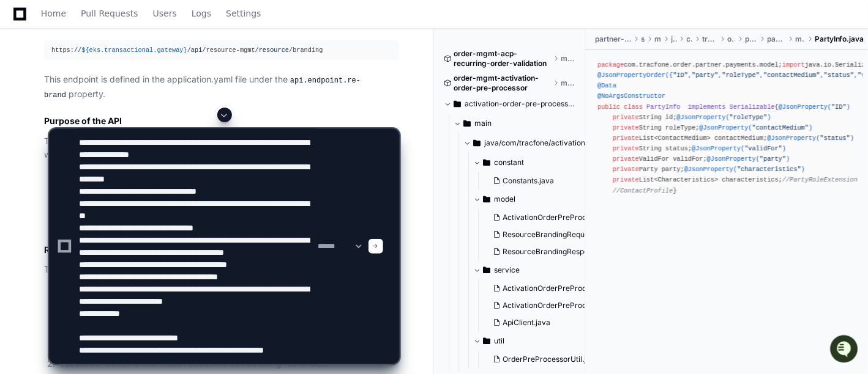  I want to click on span: partner, so click(751, 39).